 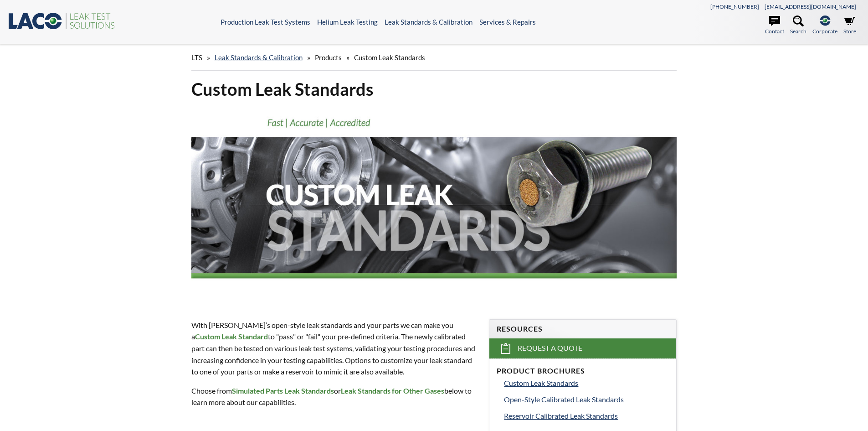 What do you see at coordinates (335, 396) in the screenshot?
I see `p: Choose from or below to learn more about our capabilities.` at bounding box center [335, 396].